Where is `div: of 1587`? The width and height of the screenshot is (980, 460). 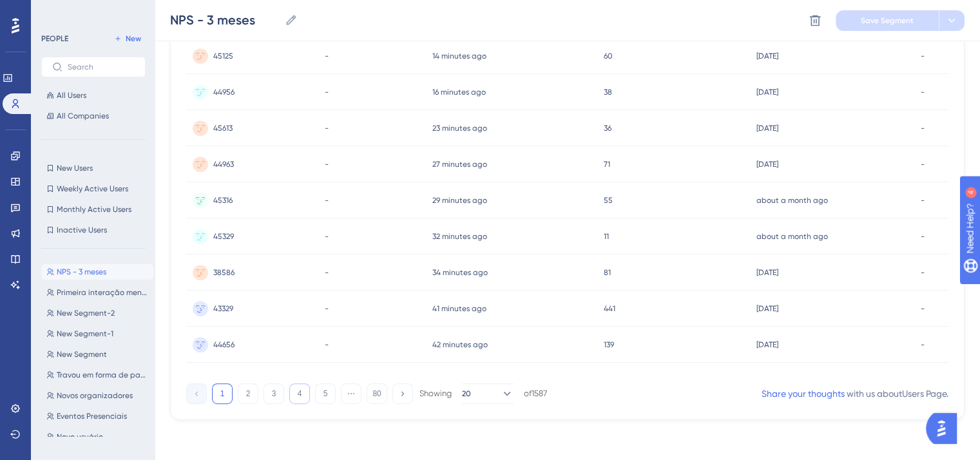
div: of 1587 is located at coordinates (535, 394).